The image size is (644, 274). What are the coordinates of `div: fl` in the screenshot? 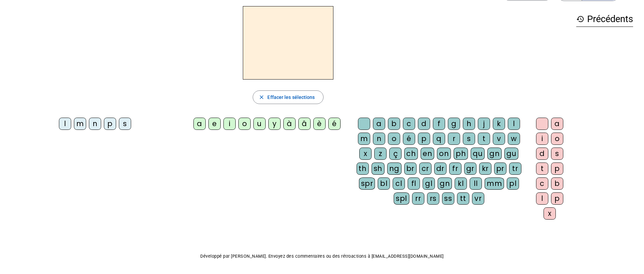 It's located at (414, 184).